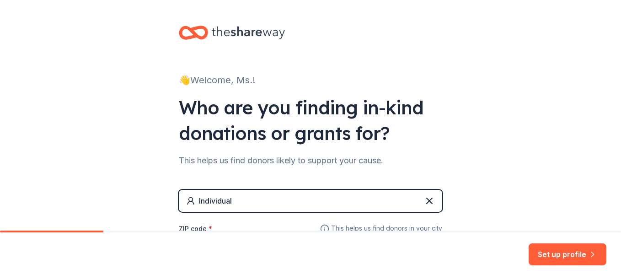  What do you see at coordinates (195, 229) in the screenshot?
I see `label: ZIP code` at bounding box center [195, 229].